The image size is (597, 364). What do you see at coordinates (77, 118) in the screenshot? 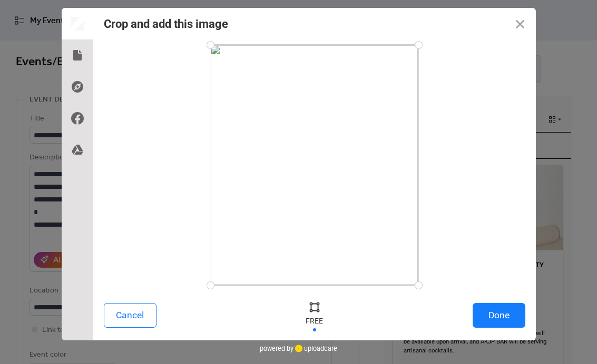
I see `div: Facebook` at bounding box center [77, 118].